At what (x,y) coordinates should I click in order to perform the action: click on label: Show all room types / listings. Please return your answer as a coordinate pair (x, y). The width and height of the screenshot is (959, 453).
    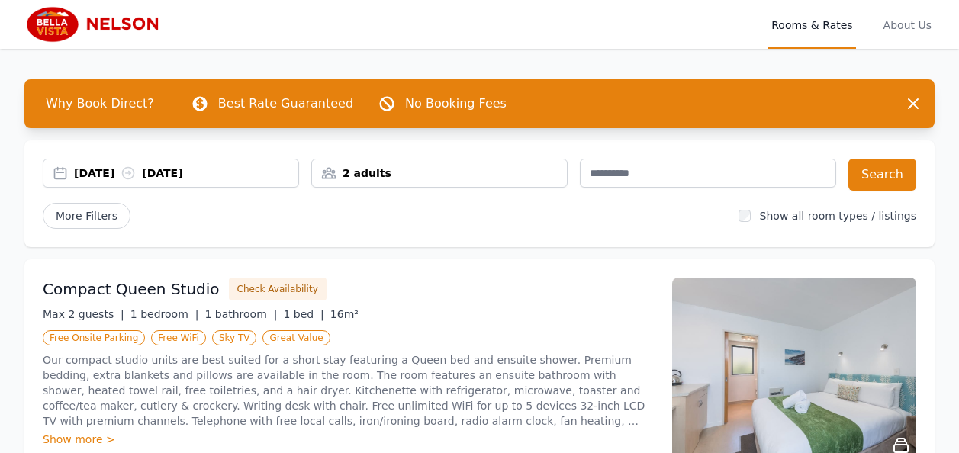
    Looking at the image, I should click on (838, 216).